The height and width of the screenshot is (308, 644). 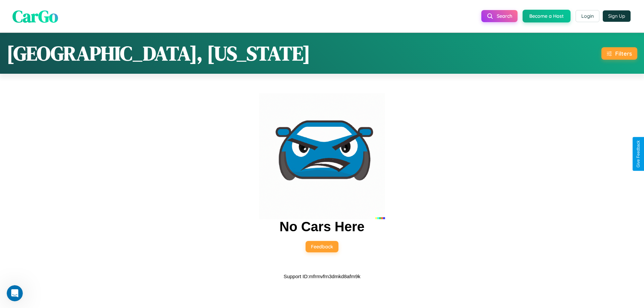 I want to click on button: Become a Host, so click(x=546, y=16).